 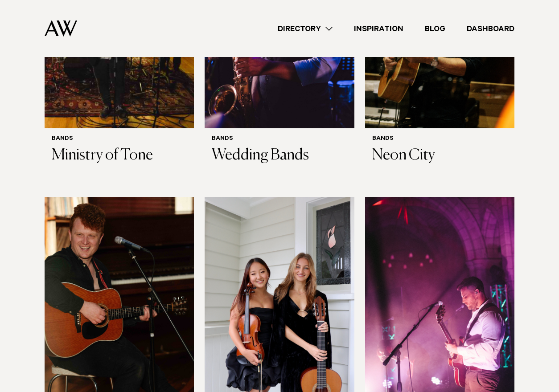 What do you see at coordinates (61, 28) in the screenshot?
I see `img: Auckland Weddings Logo` at bounding box center [61, 28].